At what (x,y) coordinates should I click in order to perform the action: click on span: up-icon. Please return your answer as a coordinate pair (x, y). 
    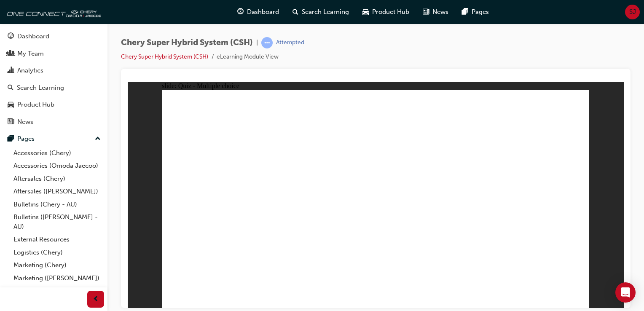
    Looking at the image, I should click on (98, 139).